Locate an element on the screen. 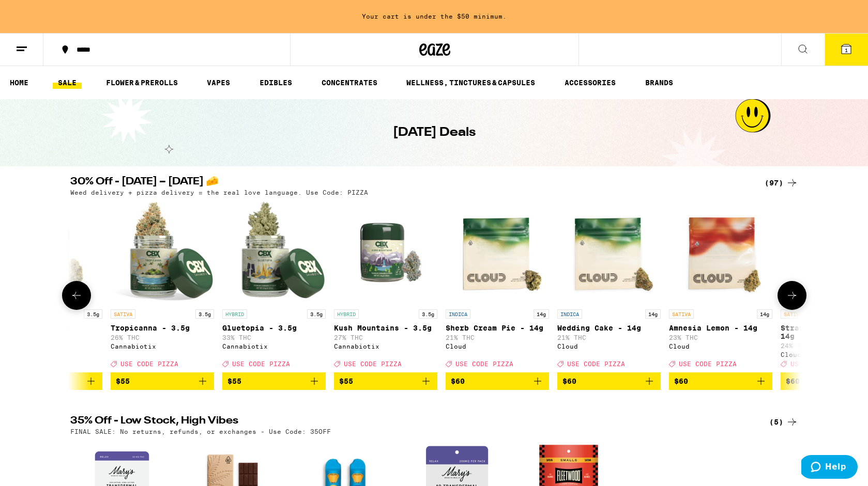  a: Open page for Gluetopia - 3.5g from Cannabiotix is located at coordinates (274, 287).